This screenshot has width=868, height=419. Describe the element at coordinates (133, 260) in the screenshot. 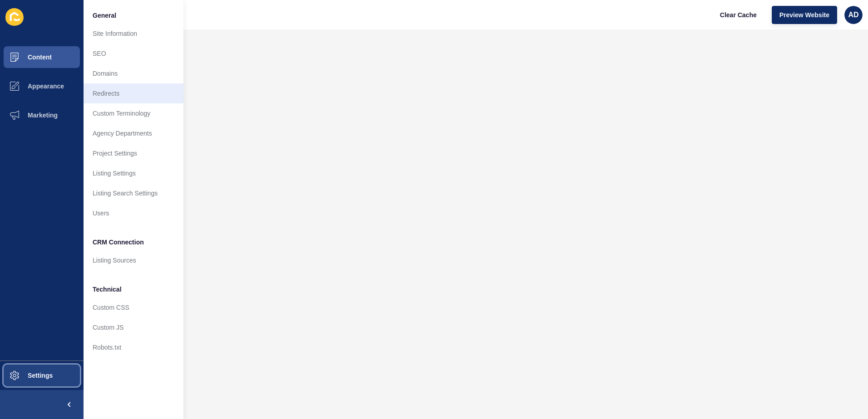

I see `a: Listing Sources` at that location.